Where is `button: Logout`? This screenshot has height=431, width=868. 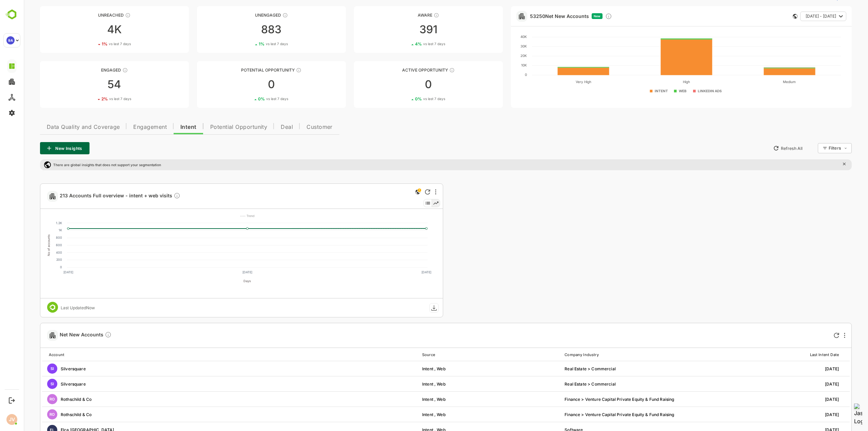 button: Logout is located at coordinates (12, 400).